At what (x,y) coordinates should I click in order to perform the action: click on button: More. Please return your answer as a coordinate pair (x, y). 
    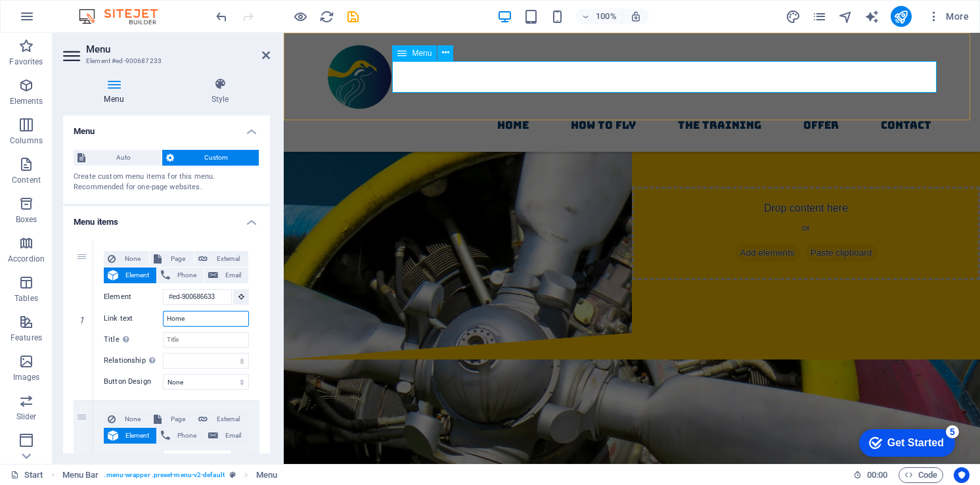
    Looking at the image, I should click on (948, 17).